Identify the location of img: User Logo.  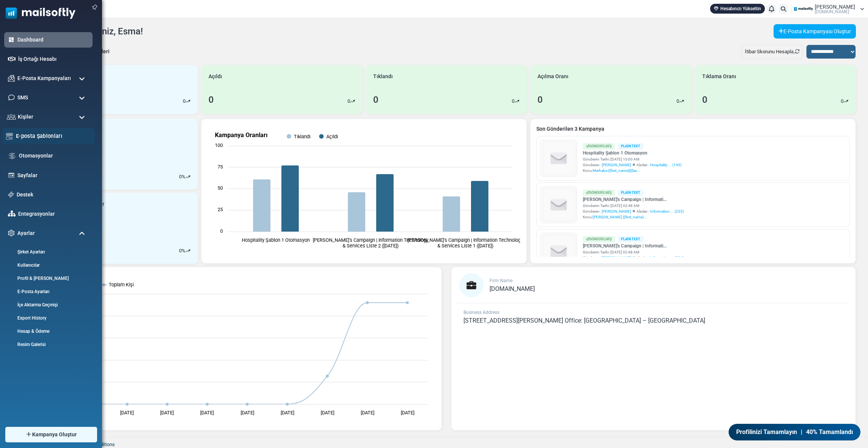
(804, 9).